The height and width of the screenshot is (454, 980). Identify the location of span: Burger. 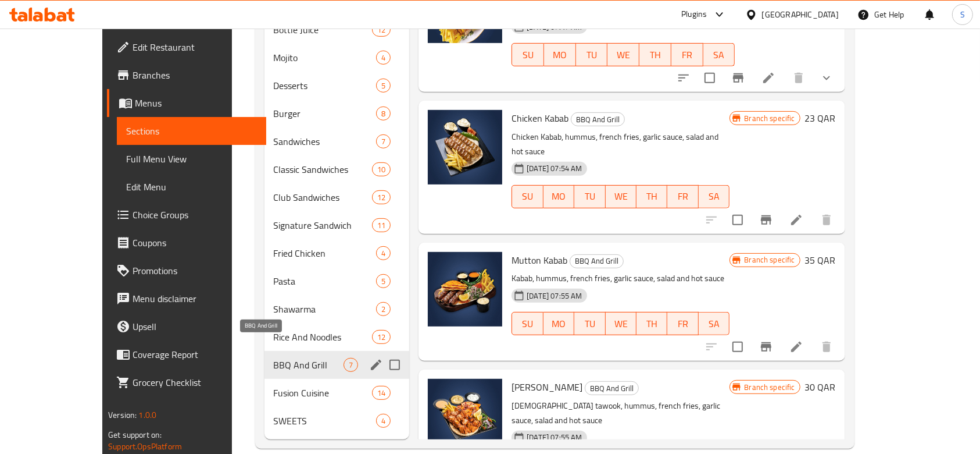
(325, 113).